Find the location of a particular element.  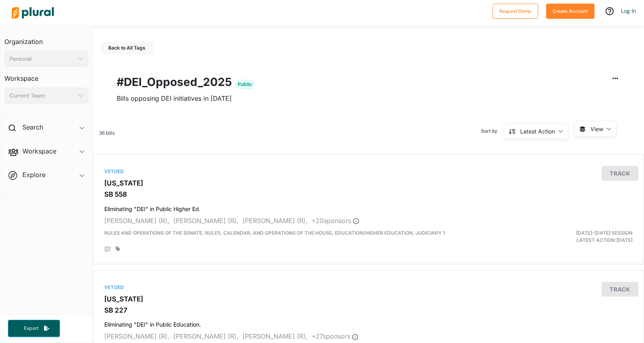

div: Add tags is located at coordinates (118, 249).